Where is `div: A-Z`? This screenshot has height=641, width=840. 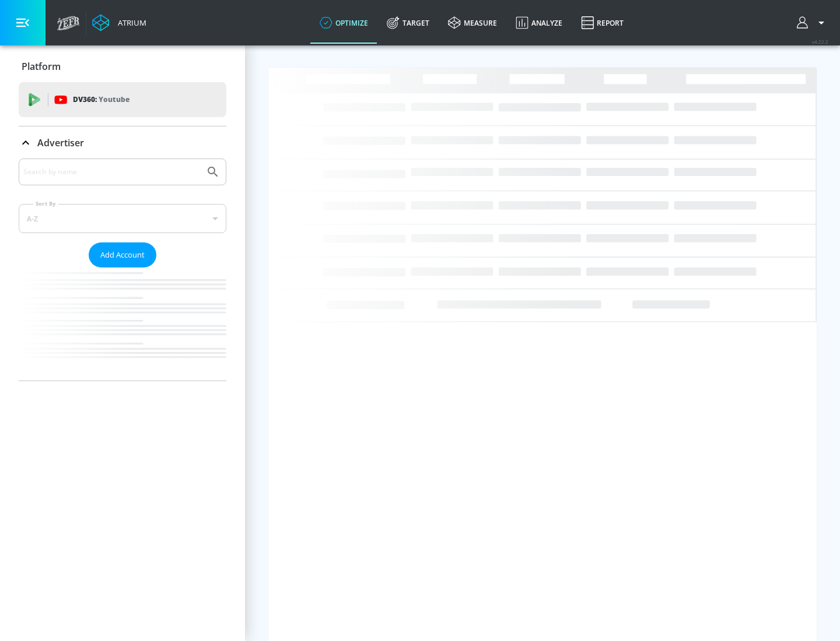 div: A-Z is located at coordinates (122, 219).